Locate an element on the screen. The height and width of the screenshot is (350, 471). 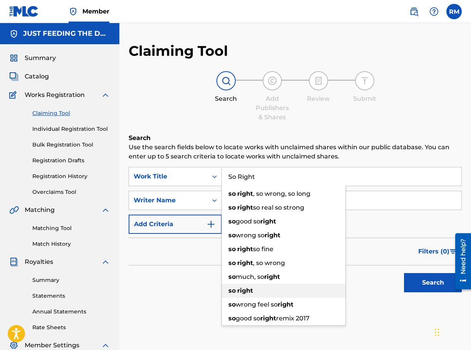
div: Drag is located at coordinates (437, 332).